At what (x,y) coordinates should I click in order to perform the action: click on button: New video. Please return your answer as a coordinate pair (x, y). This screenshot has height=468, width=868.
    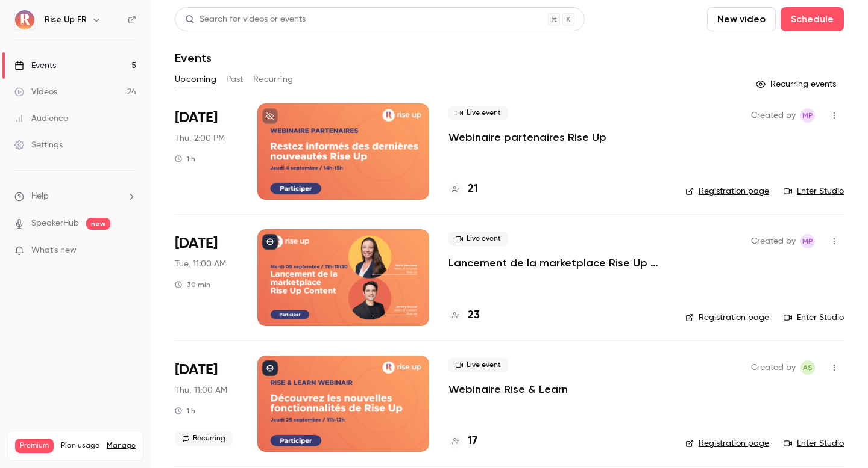
    Looking at the image, I should click on (741, 19).